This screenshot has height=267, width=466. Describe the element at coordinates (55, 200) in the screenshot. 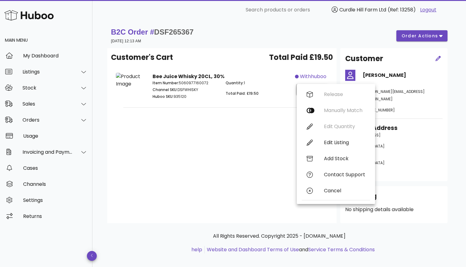

I see `div: Settings` at that location.